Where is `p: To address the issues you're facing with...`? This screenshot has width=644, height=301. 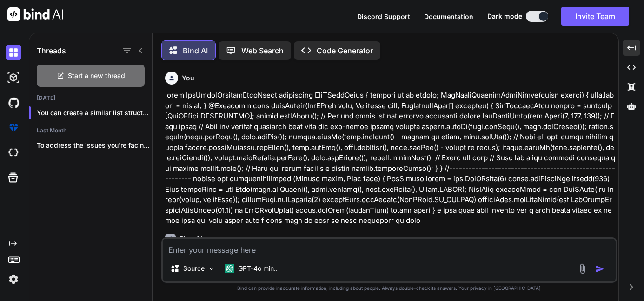 p: To address the issues you're facing with... is located at coordinates (94, 146).